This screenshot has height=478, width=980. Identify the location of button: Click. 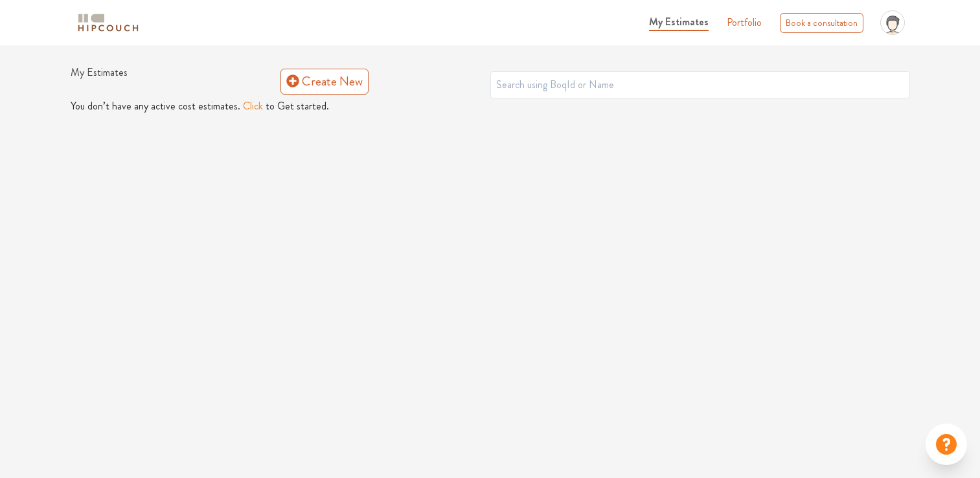
(252, 106).